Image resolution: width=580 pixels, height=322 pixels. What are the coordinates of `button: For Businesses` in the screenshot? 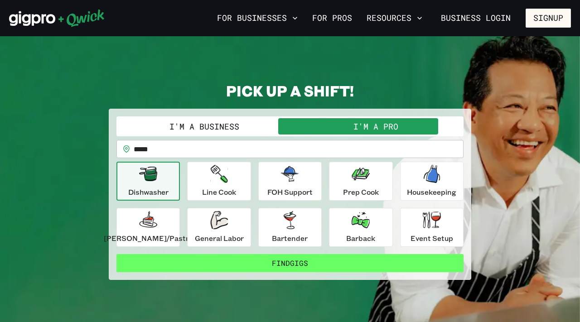 It's located at (257, 18).